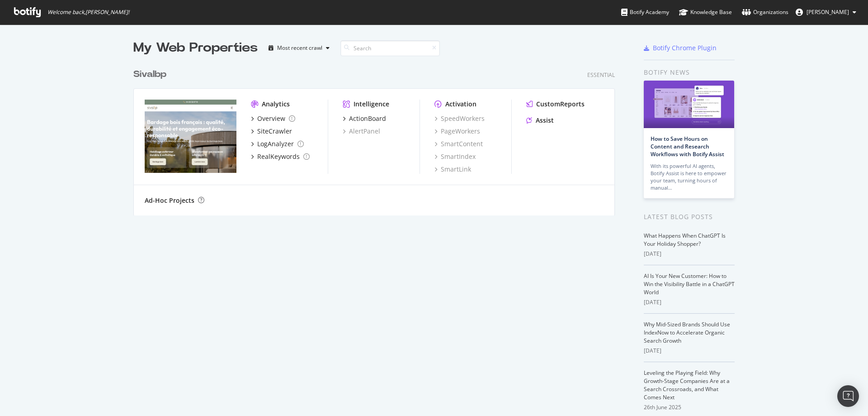 Image resolution: width=868 pixels, height=416 pixels. What do you see at coordinates (271, 132) in the screenshot?
I see `a: SiteCrawler` at bounding box center [271, 132].